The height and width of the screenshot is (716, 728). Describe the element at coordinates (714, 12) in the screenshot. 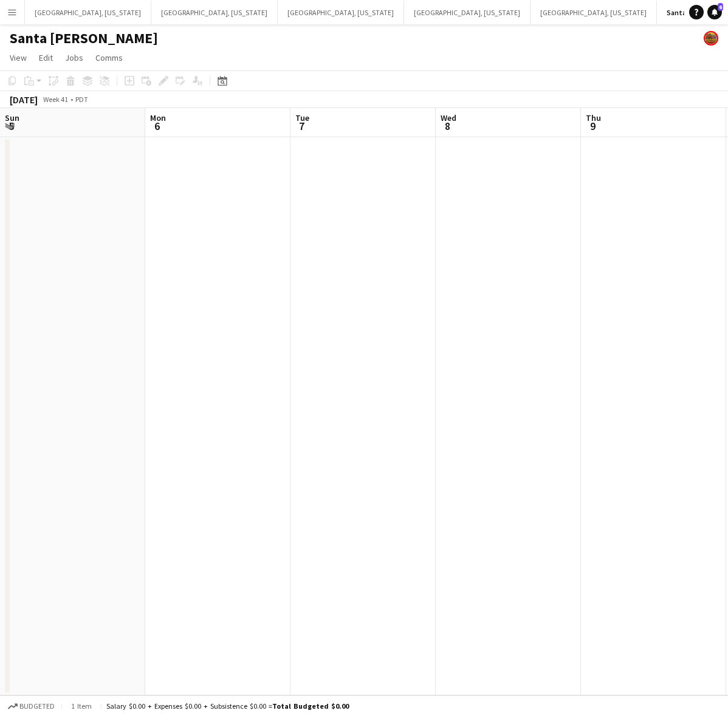

I see `a: 6` at that location.